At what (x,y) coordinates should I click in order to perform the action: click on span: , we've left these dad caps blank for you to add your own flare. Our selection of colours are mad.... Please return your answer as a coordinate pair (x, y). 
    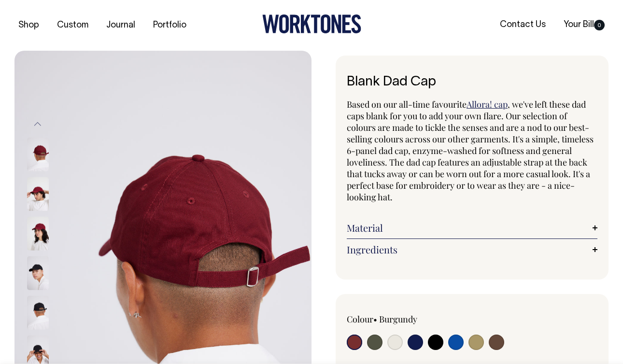
    Looking at the image, I should click on (470, 150).